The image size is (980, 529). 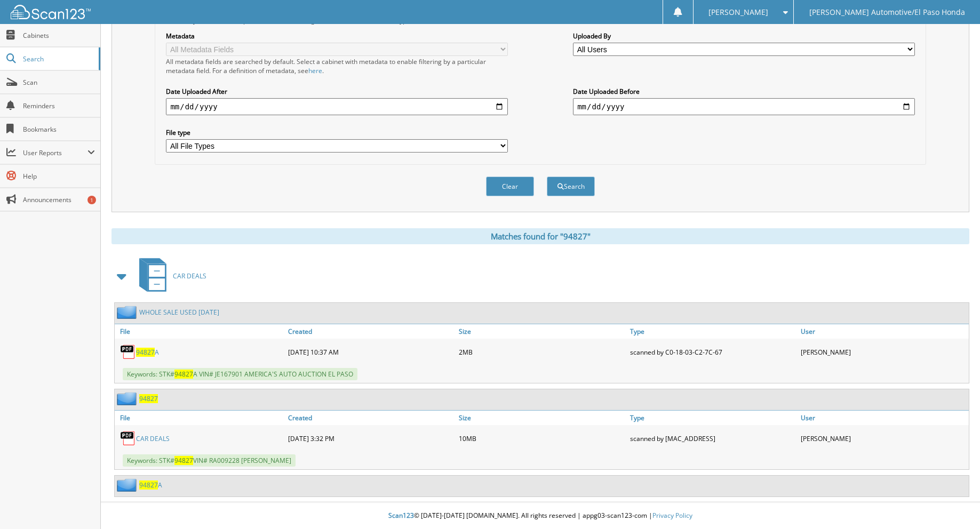 I want to click on span: CAR DEALS, so click(x=189, y=276).